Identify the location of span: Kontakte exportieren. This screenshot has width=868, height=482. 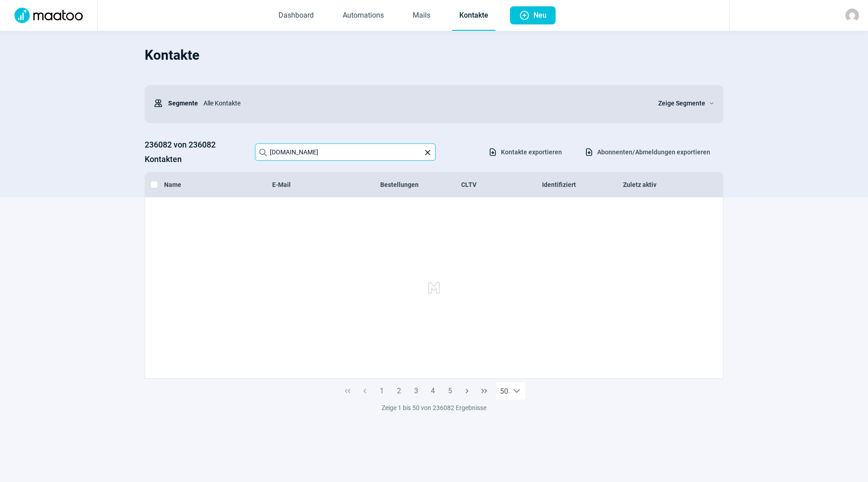
(531, 152).